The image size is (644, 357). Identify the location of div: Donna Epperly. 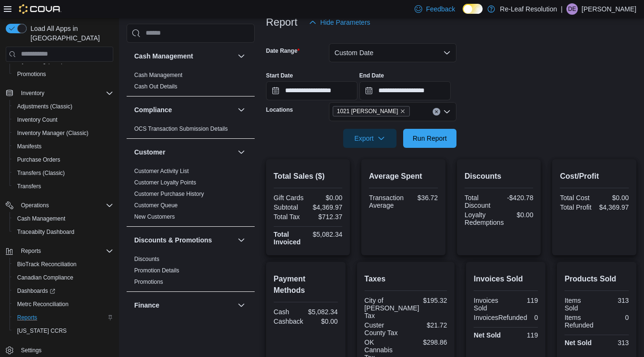
(572, 9).